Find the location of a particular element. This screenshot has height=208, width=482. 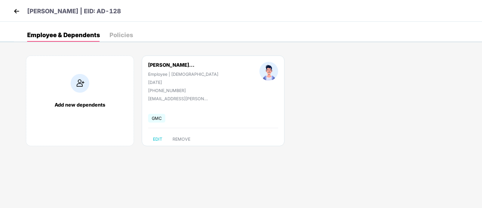

div: Employee & Dependents is located at coordinates (63, 35).